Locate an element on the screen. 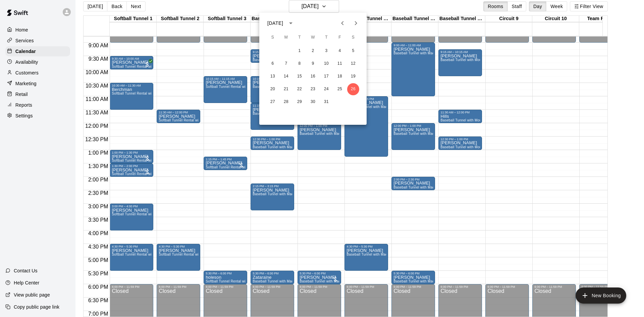  button: 12 is located at coordinates (353, 64).